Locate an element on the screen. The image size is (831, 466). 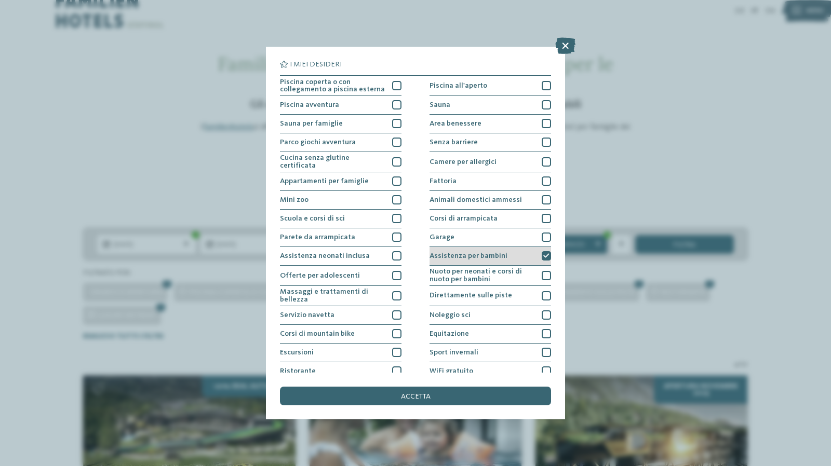
span: Piscina coperta o con collegamento a piscina esterna is located at coordinates (332, 86).